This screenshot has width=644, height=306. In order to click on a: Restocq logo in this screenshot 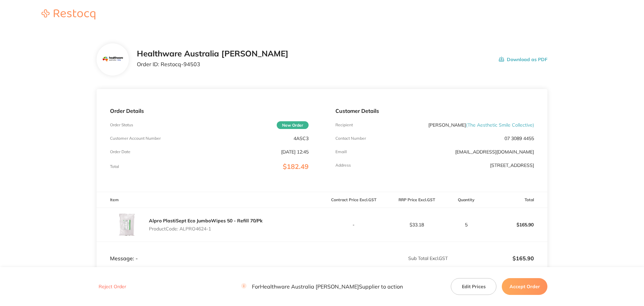, I will do `click(68, 15)`.